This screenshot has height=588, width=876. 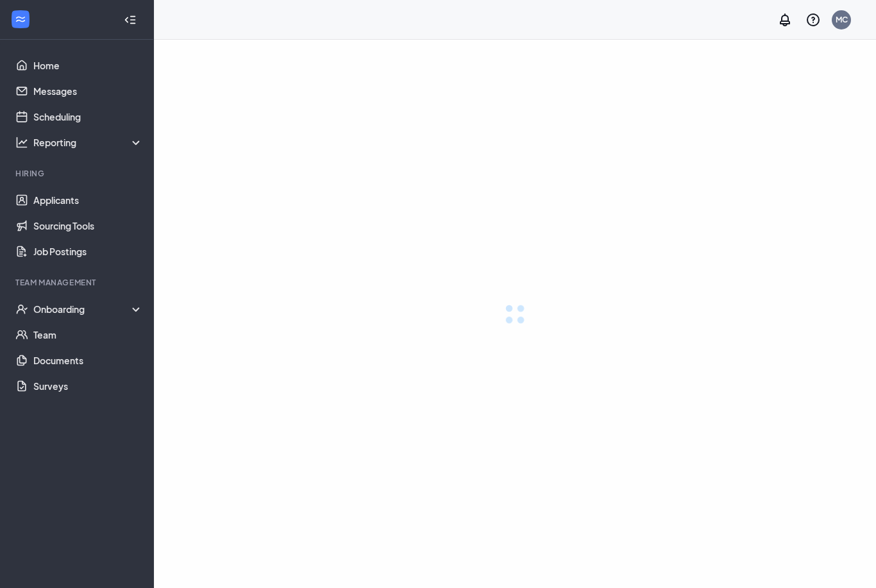 I want to click on svg: Analysis, so click(x=22, y=142).